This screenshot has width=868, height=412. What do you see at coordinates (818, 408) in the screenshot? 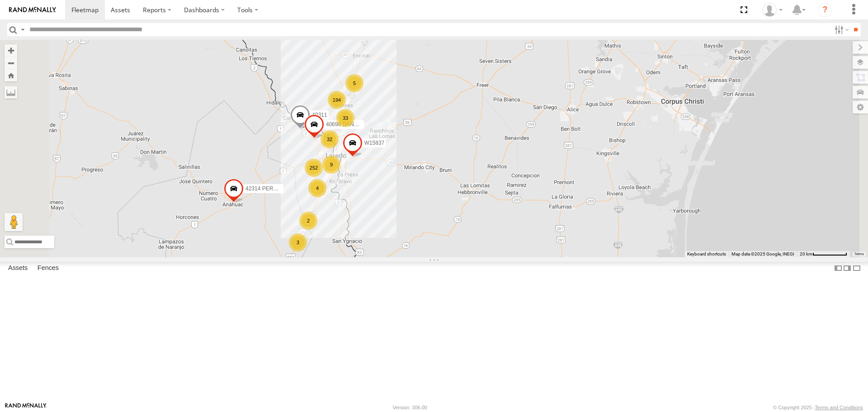
I see `div: © Copyright 2025 -` at bounding box center [818, 408].